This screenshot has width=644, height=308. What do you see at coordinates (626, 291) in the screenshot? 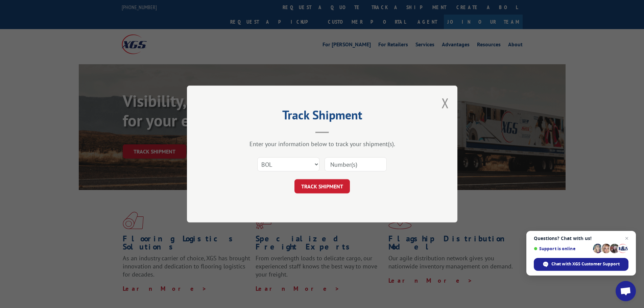
I see `div: Open chat` at bounding box center [626, 291].